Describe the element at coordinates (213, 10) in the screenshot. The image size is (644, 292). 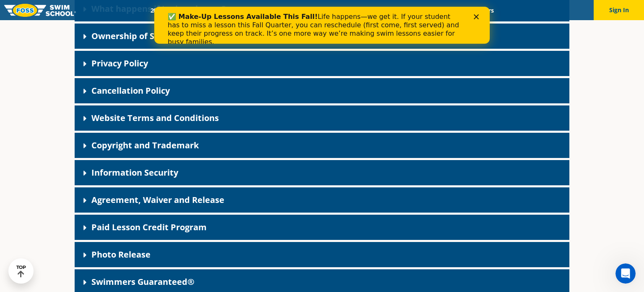
I see `a: Schools` at that location.